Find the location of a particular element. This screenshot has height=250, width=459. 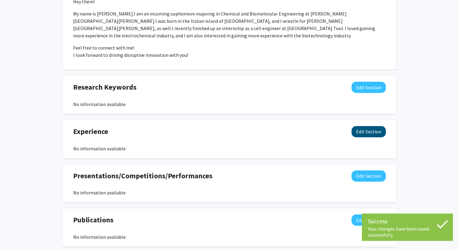

span: Feel free to connect with me! I look forward to driving disruptive innovation with you! is located at coordinates (131, 51).